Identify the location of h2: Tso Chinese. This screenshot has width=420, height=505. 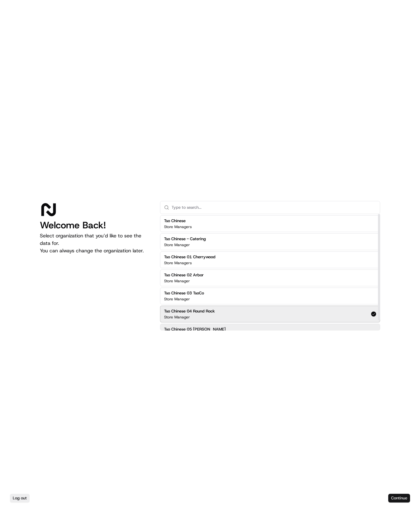
(178, 221).